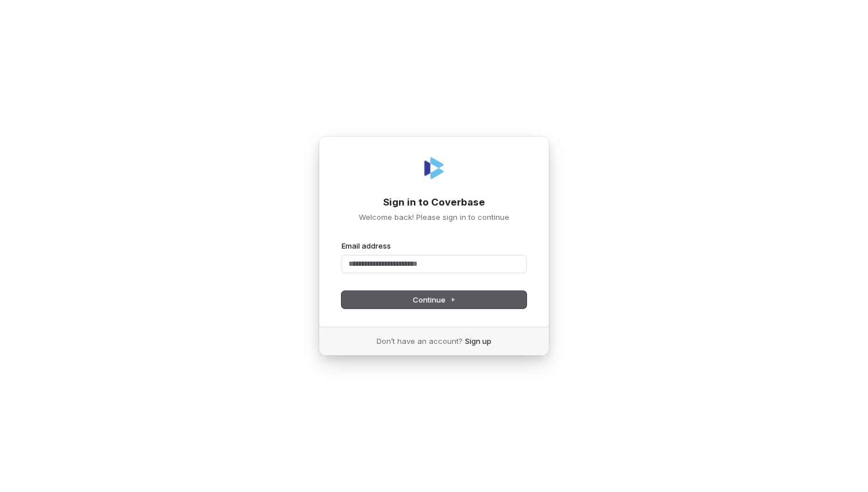 This screenshot has width=868, height=492. What do you see at coordinates (419, 341) in the screenshot?
I see `span: Don’t have an account?` at bounding box center [419, 341].